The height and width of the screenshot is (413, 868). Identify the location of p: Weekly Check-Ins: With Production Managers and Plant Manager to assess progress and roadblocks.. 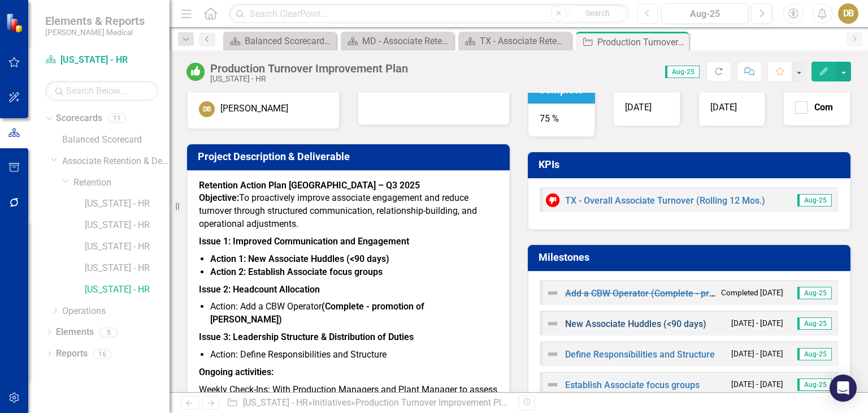
(348, 397).